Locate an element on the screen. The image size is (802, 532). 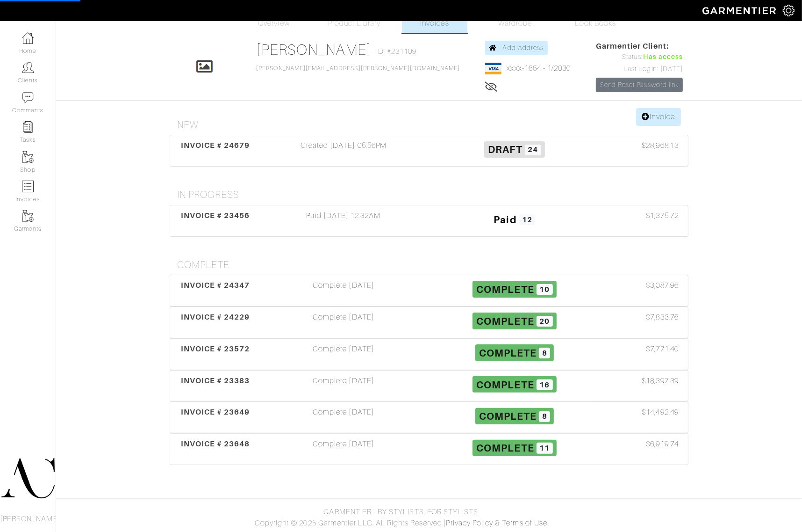
span: $3,087.96 is located at coordinates (662, 285).